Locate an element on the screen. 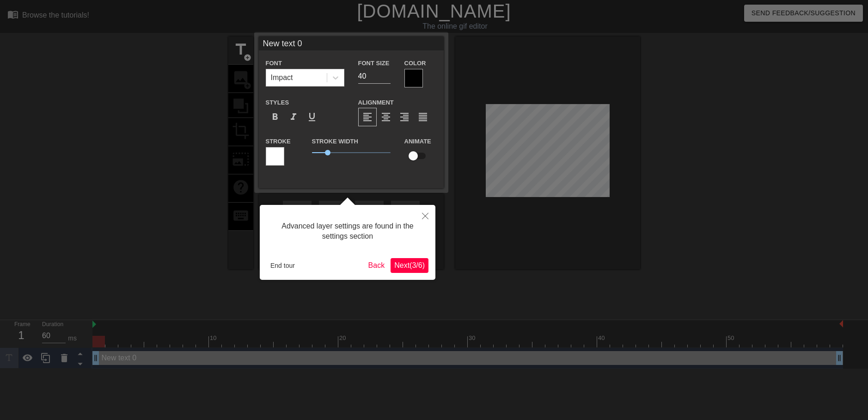 The height and width of the screenshot is (420, 868). button: Close is located at coordinates (425, 216).